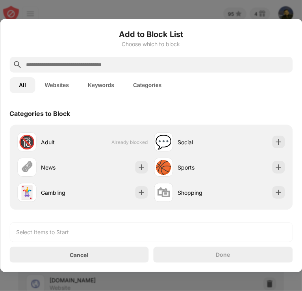 This screenshot has height=291, width=302. Describe the element at coordinates (223, 254) in the screenshot. I see `div: Done` at that location.